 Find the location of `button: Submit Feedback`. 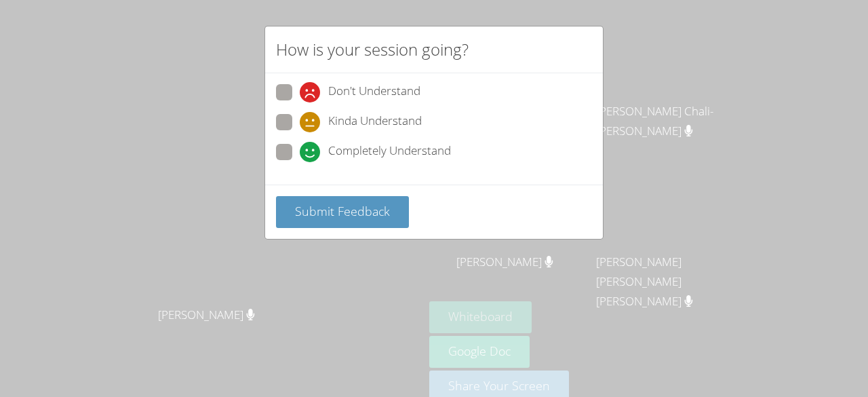

button: Submit Feedback is located at coordinates (342, 212).